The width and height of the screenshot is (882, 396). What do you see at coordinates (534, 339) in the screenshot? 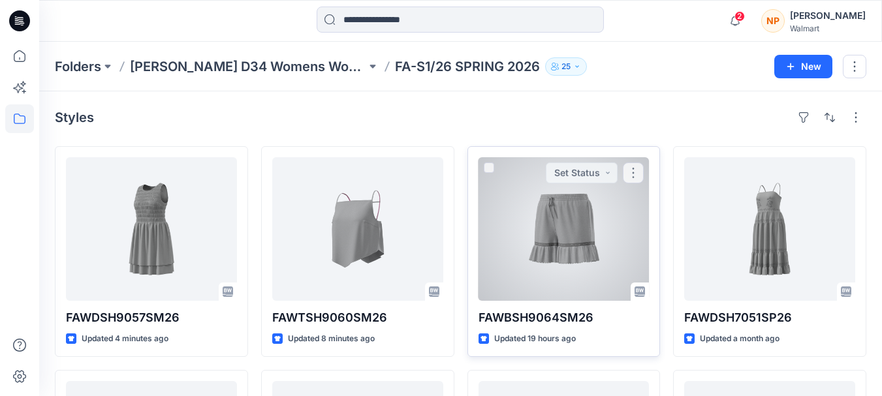
I see `p: Updated 19 hours ago` at bounding box center [534, 339].